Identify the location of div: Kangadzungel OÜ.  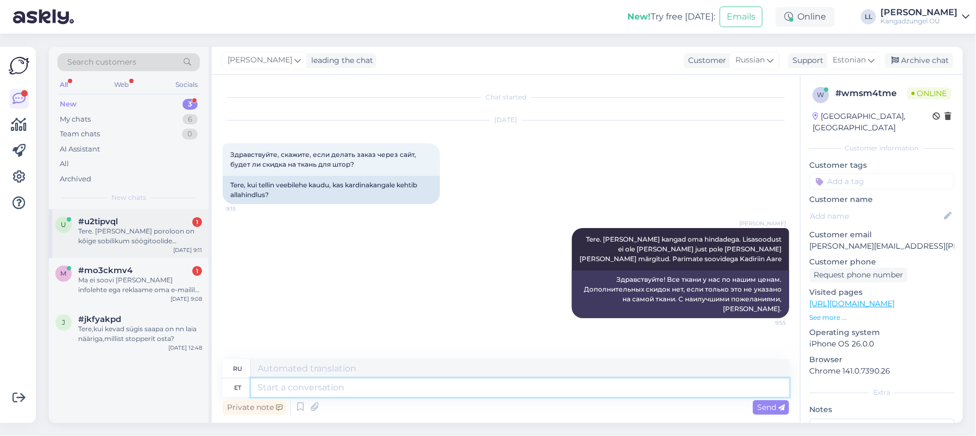
(919, 21).